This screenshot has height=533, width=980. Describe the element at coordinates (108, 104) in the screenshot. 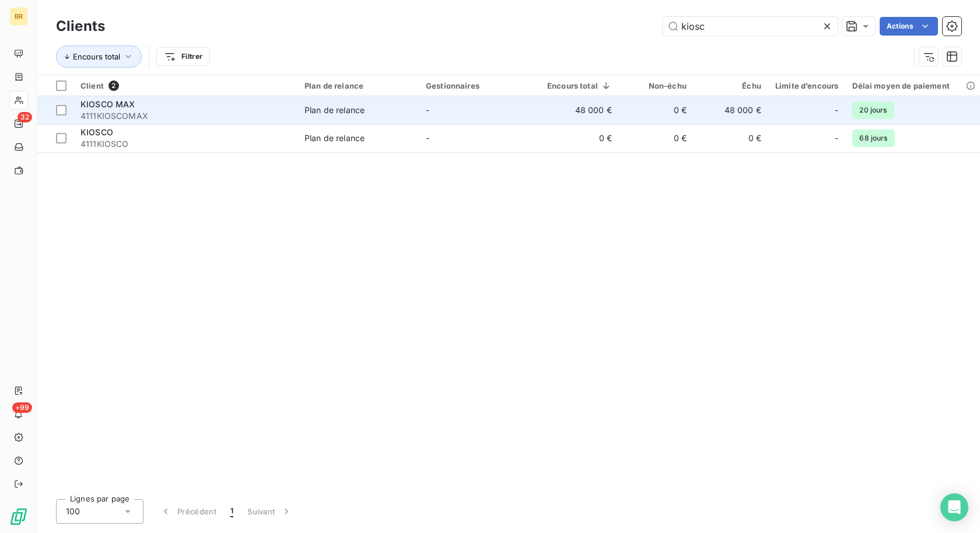

I see `span: KIOSCO MAX` at that location.